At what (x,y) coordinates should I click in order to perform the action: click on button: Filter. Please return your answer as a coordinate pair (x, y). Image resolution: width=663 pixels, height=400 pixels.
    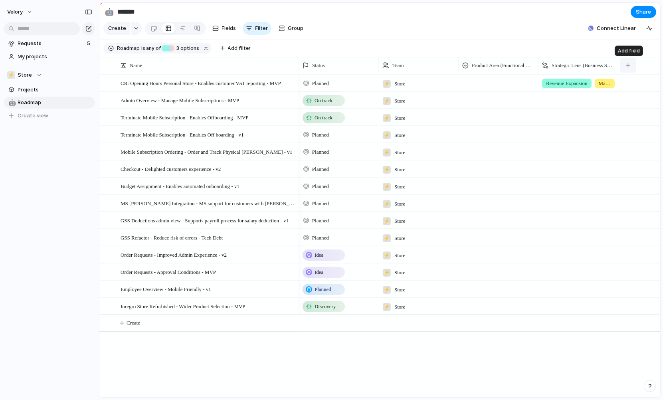
    Looking at the image, I should click on (257, 28).